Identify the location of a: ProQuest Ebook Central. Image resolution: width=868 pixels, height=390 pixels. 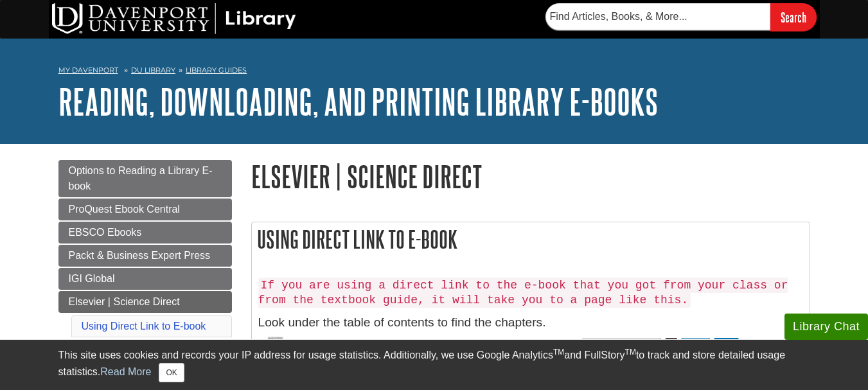
(146, 210).